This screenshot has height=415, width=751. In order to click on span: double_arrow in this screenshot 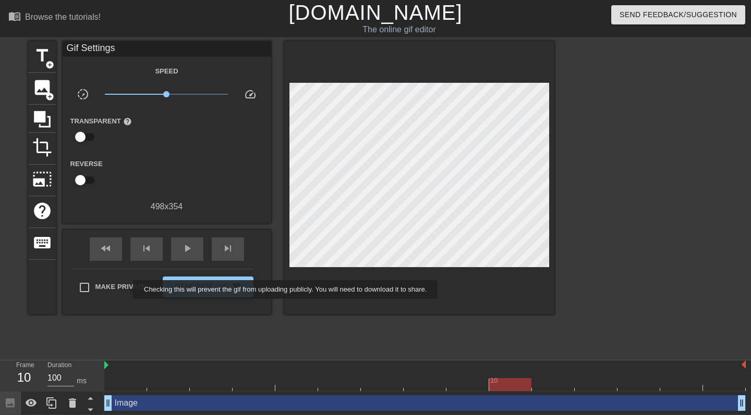, I will do `click(237, 287)`.